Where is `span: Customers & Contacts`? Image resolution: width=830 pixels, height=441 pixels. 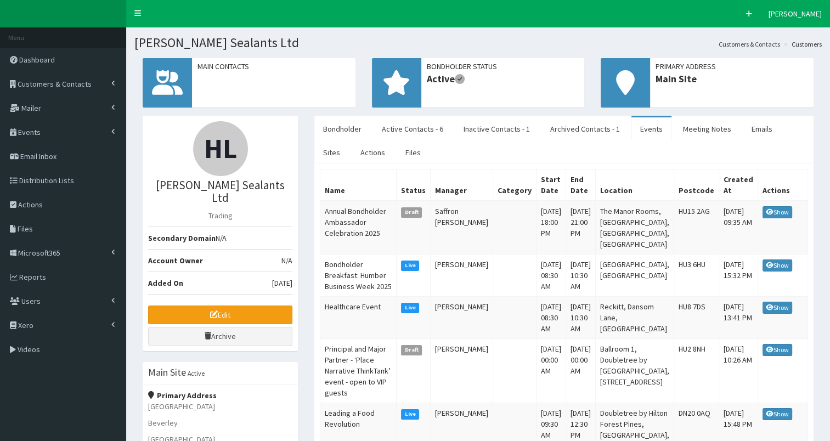
span: Customers & Contacts is located at coordinates (54, 84).